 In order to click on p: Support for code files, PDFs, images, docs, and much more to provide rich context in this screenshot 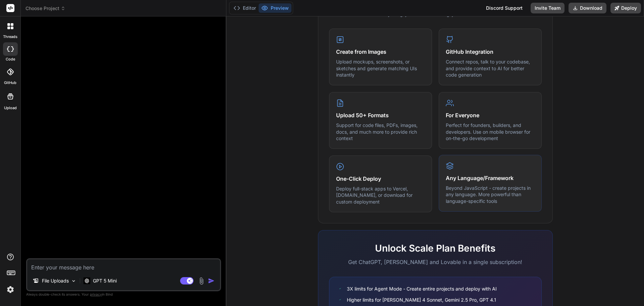, I will do `click(380, 131)`.